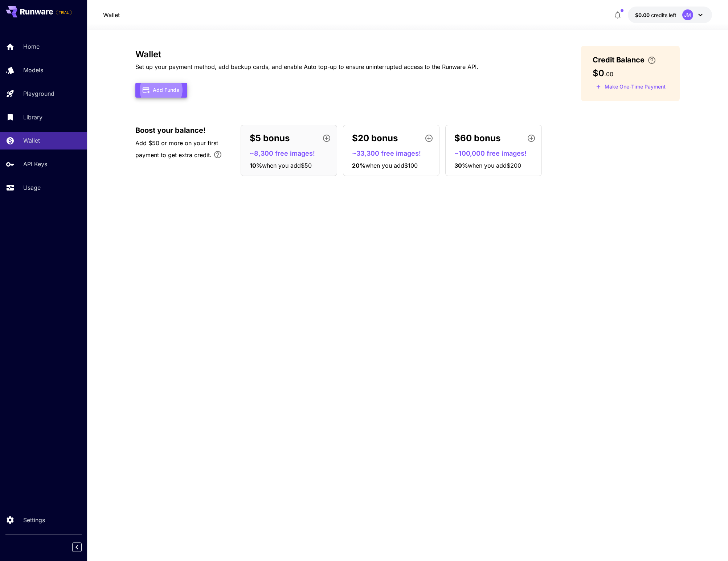 The height and width of the screenshot is (561, 728). Describe the element at coordinates (39, 94) in the screenshot. I see `p: Playground` at that location.